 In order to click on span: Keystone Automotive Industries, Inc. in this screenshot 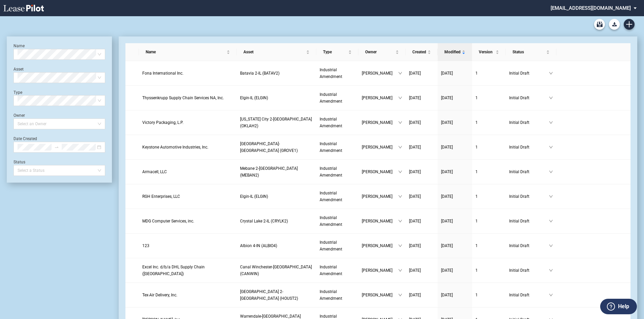, I will do `click(176, 147)`.